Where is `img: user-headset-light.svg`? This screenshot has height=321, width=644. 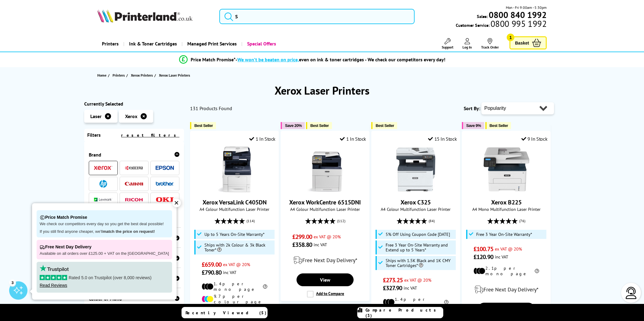
img: user-headset-light.svg is located at coordinates (631, 293).